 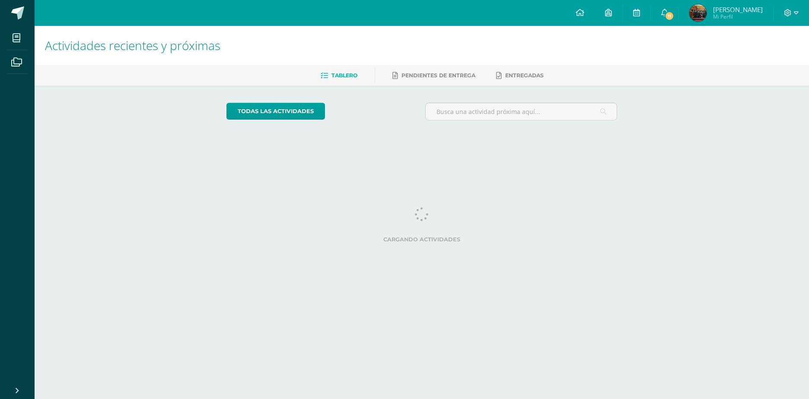 I want to click on input: Busca una actividad próxima aquí..., so click(x=521, y=112).